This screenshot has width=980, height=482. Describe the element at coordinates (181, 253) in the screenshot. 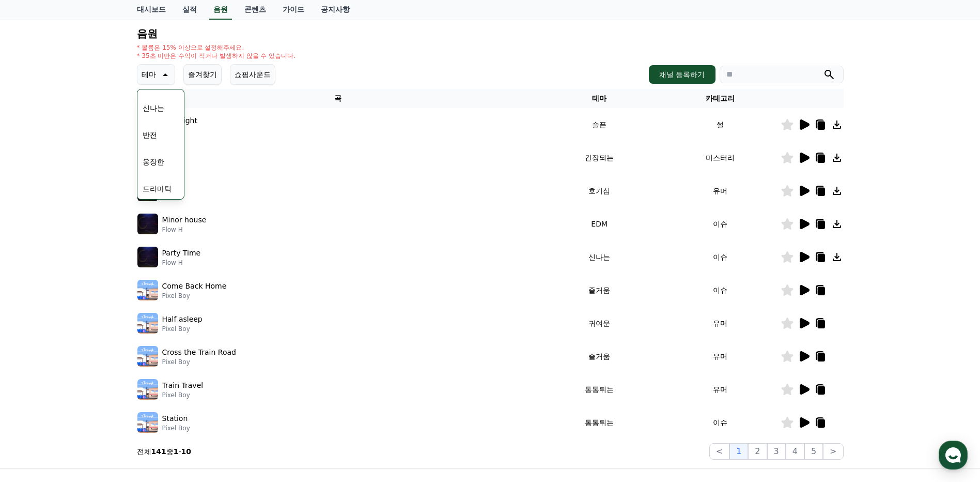

I see `p: Party Time` at that location.